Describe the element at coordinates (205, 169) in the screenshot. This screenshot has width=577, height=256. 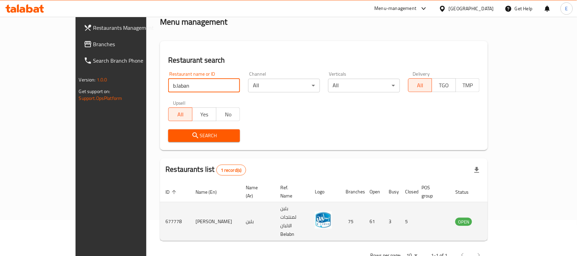
I see `h2: Restaurants list` at that location.